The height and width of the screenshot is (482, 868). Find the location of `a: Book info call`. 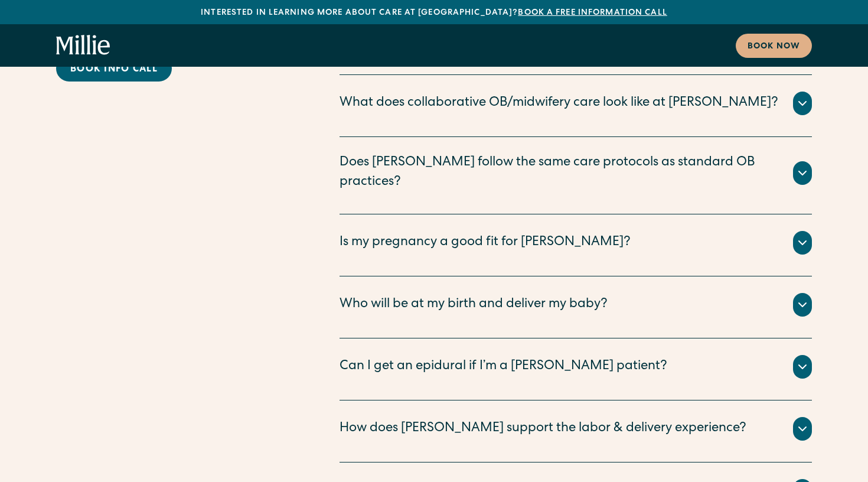

a: Book info call is located at coordinates (114, 68).